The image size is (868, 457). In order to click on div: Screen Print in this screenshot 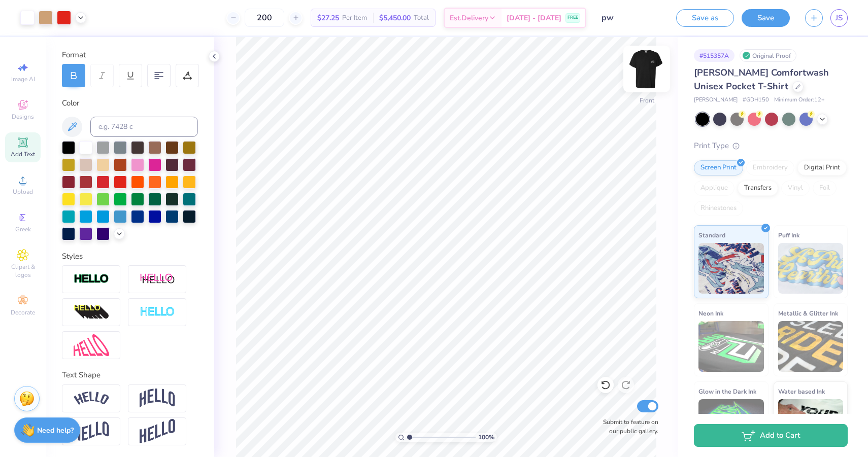, I will do `click(718, 168)`.